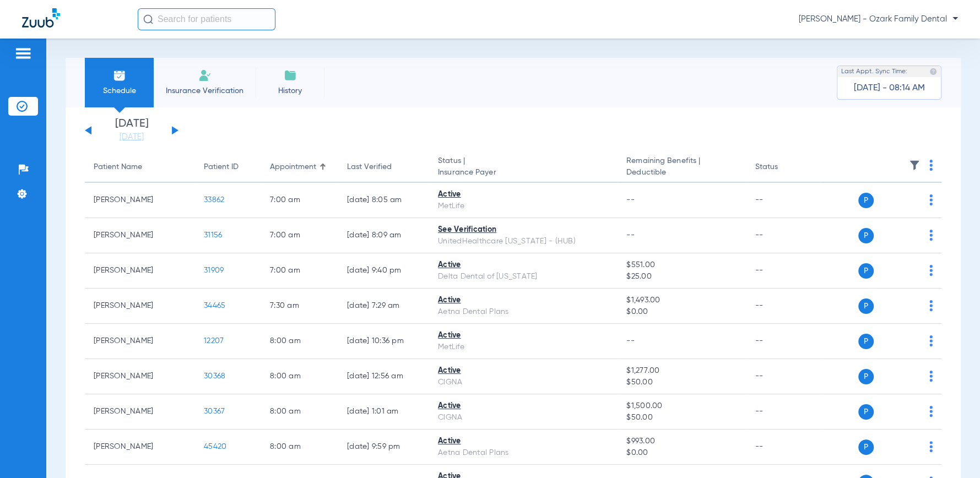 The height and width of the screenshot is (478, 980). What do you see at coordinates (204, 91) in the screenshot?
I see `span: Insurance Verification` at bounding box center [204, 91].